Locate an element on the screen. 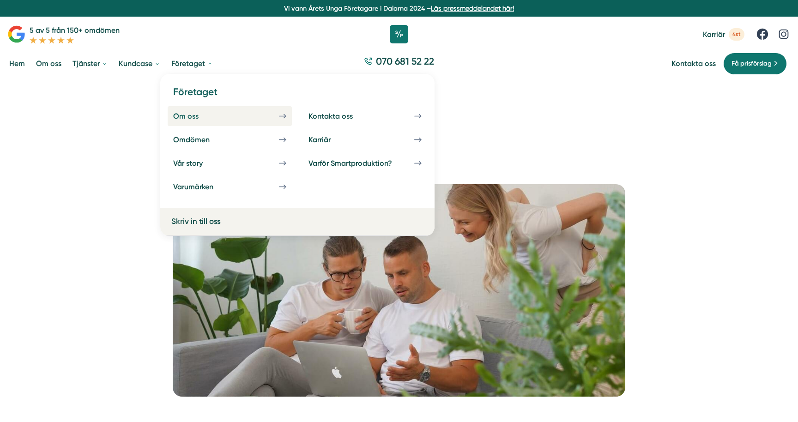 This screenshot has height=422, width=798. div: Vår story is located at coordinates (199, 163).